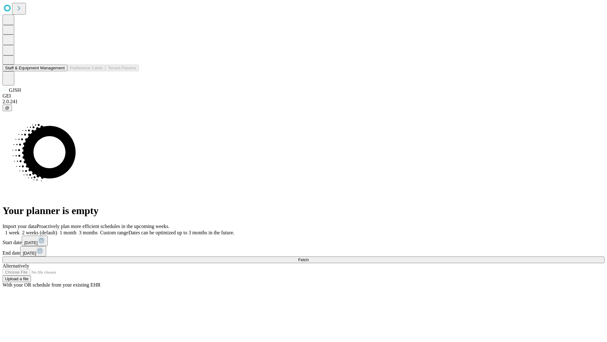 The width and height of the screenshot is (607, 342). What do you see at coordinates (114, 232) in the screenshot?
I see `span: Custom range` at bounding box center [114, 232].